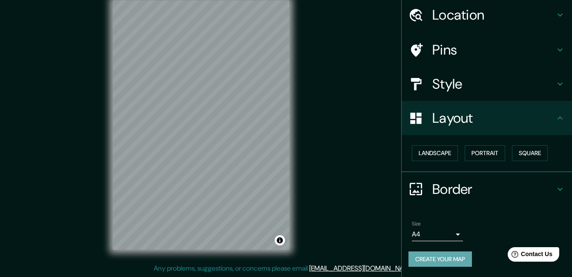 Image resolution: width=572 pixels, height=277 pixels. Describe the element at coordinates (493, 15) in the screenshot. I see `h4: Location` at that location.